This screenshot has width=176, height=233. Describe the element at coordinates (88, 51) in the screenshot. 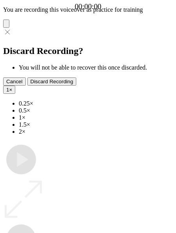

I see `h2: Discard Recording?` at that location.